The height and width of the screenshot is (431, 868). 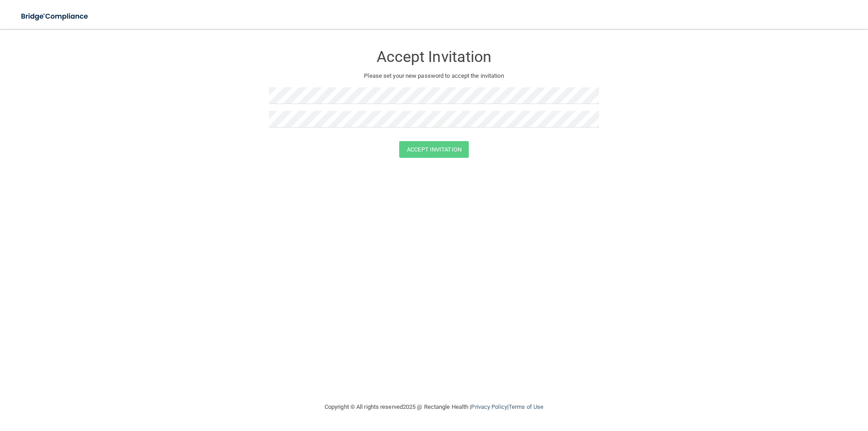 I want to click on div: Copyright © All rights reserved 2025 @ Rectangle Health | |, so click(x=434, y=407).